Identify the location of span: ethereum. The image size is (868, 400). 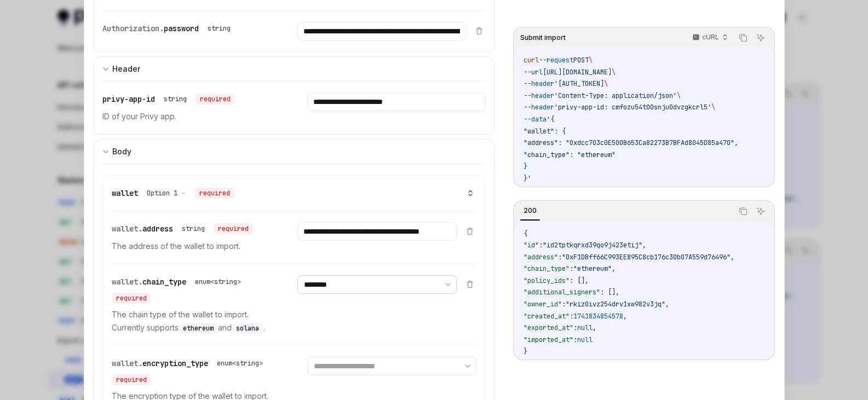
(198, 328).